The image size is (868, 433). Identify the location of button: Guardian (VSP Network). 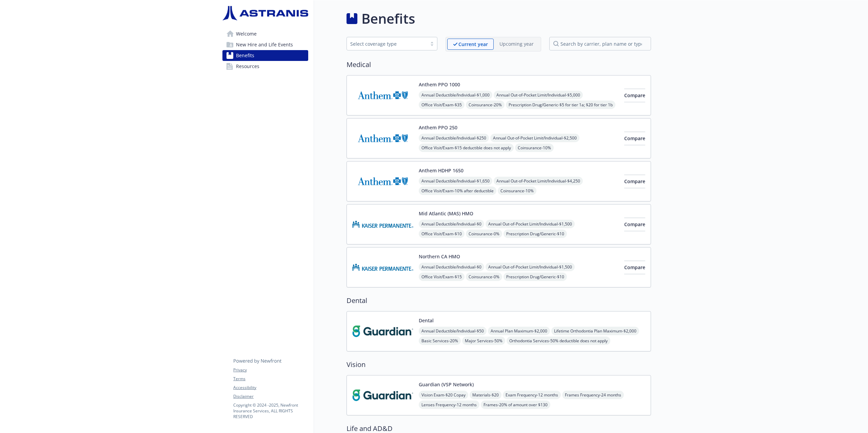
(446, 385).